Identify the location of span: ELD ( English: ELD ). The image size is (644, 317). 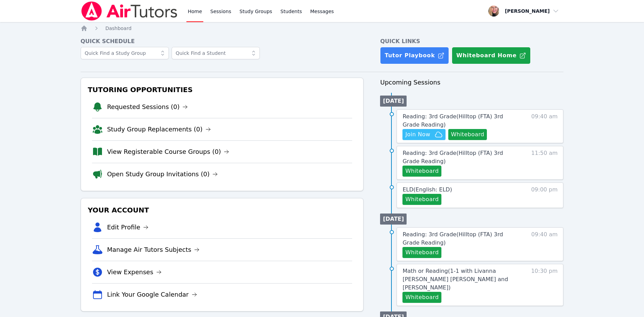
(427, 189).